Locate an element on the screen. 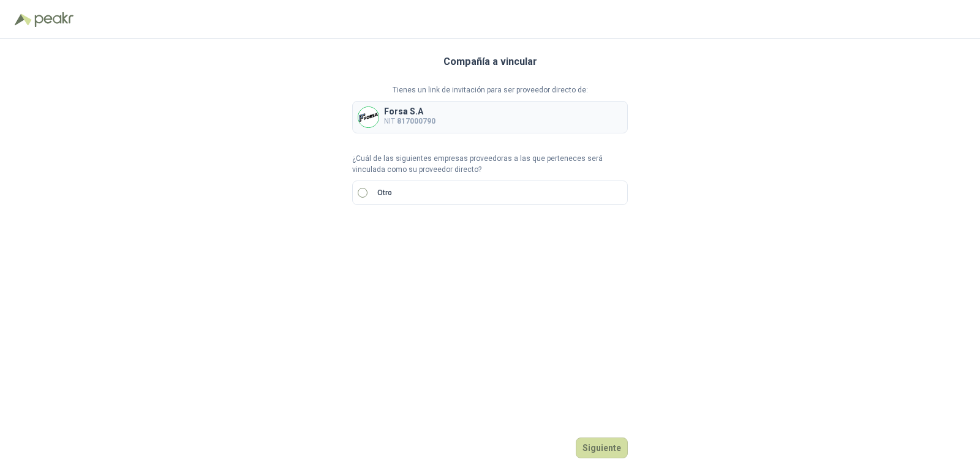  p: Tienes un link de invitación para ser proveedor directo de: is located at coordinates (490, 90).